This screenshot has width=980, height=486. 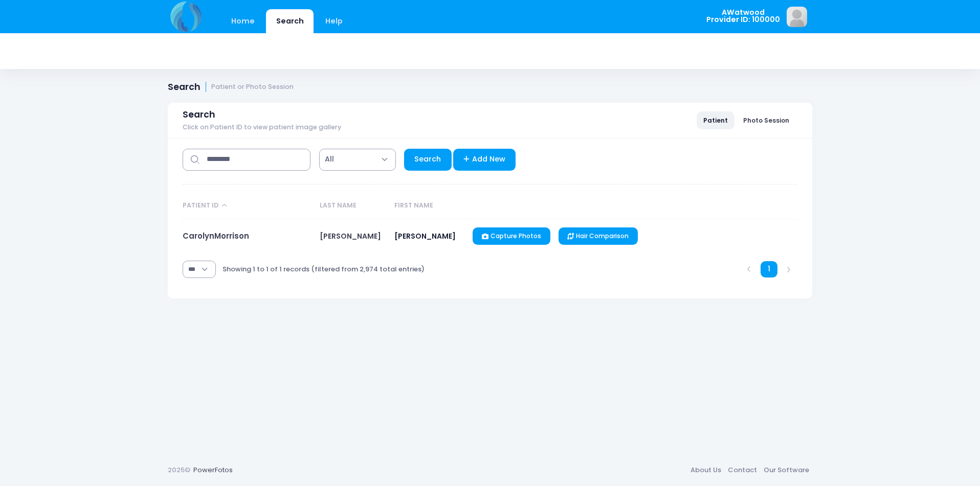 What do you see at coordinates (716, 120) in the screenshot?
I see `a: Patient` at bounding box center [716, 120].